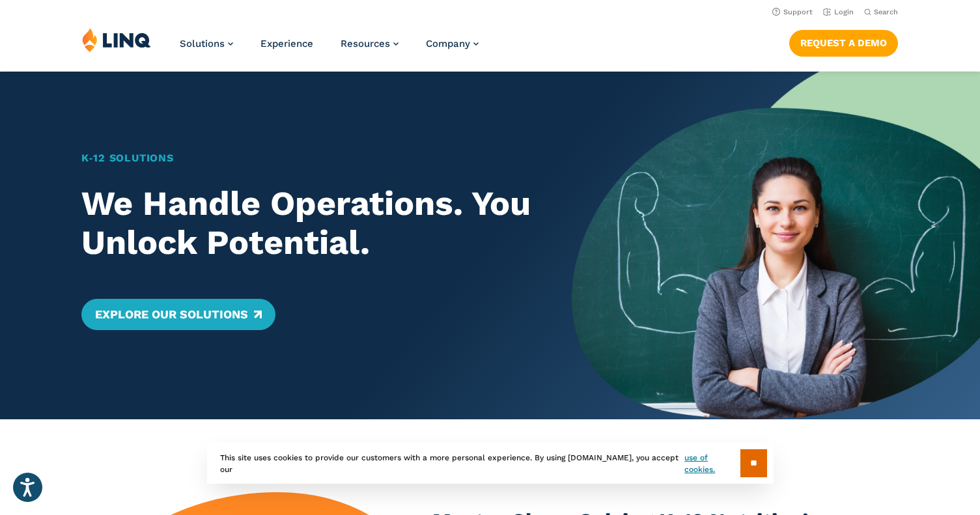  I want to click on span: Resources, so click(366, 43).